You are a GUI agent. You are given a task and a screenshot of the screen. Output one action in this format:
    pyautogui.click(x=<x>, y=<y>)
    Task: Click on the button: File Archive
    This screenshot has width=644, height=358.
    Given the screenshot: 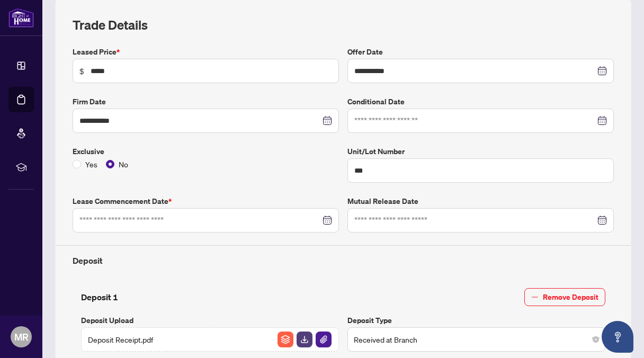 What is the action you would take?
    pyautogui.click(x=285, y=340)
    